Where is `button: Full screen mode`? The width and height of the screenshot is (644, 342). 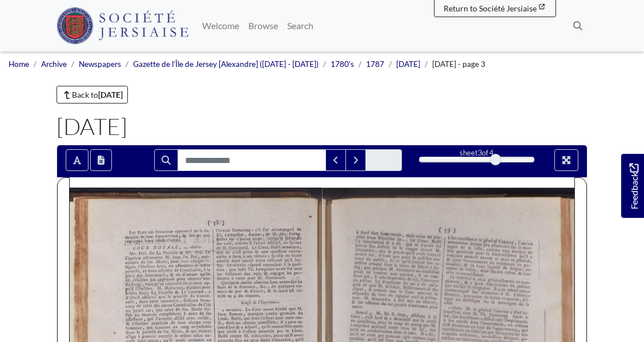 button: Full screen mode is located at coordinates (566, 160).